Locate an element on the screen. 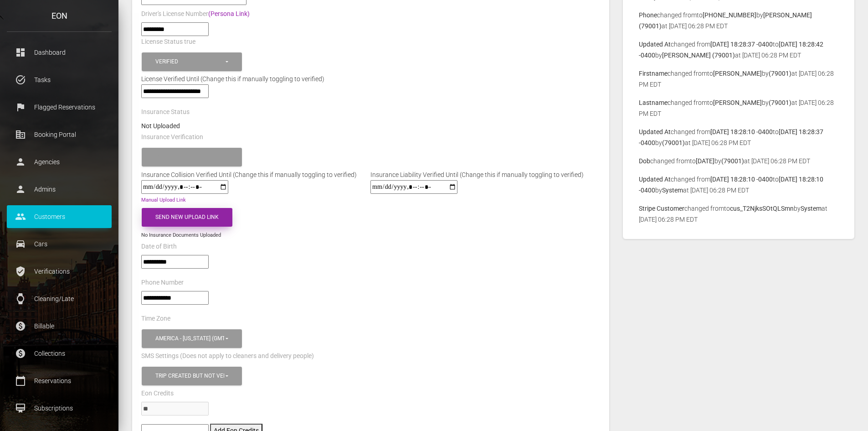 This screenshot has height=431, width=868. a: people Customers is located at coordinates (59, 217).